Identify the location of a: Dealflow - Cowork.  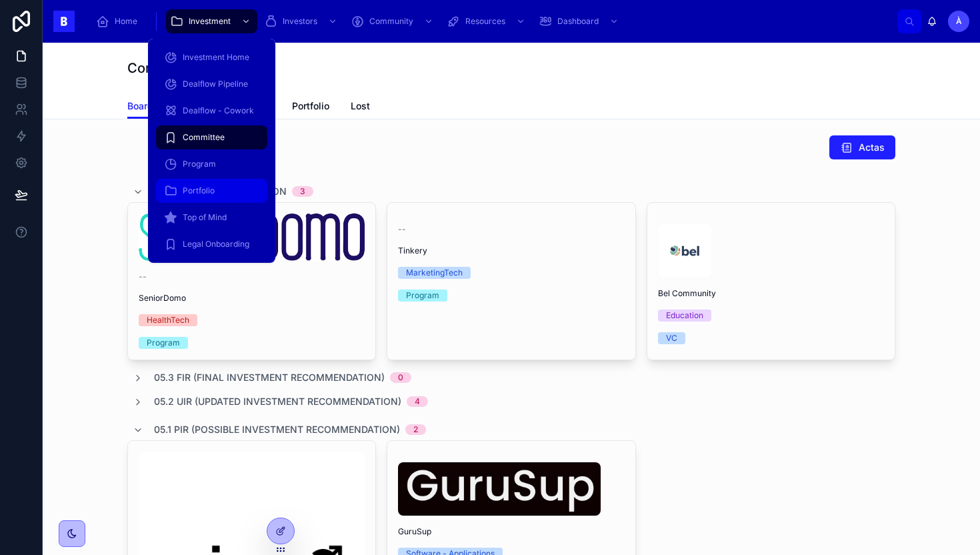
(212, 111).